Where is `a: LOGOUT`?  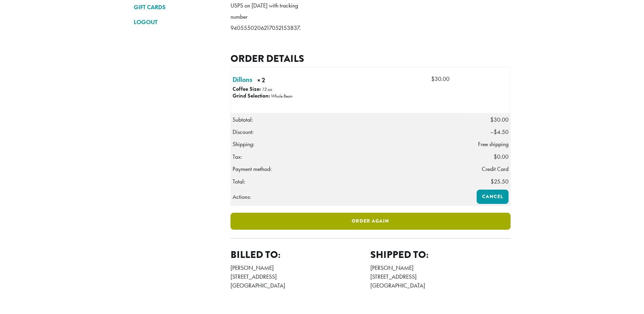 a: LOGOUT is located at coordinates (177, 22).